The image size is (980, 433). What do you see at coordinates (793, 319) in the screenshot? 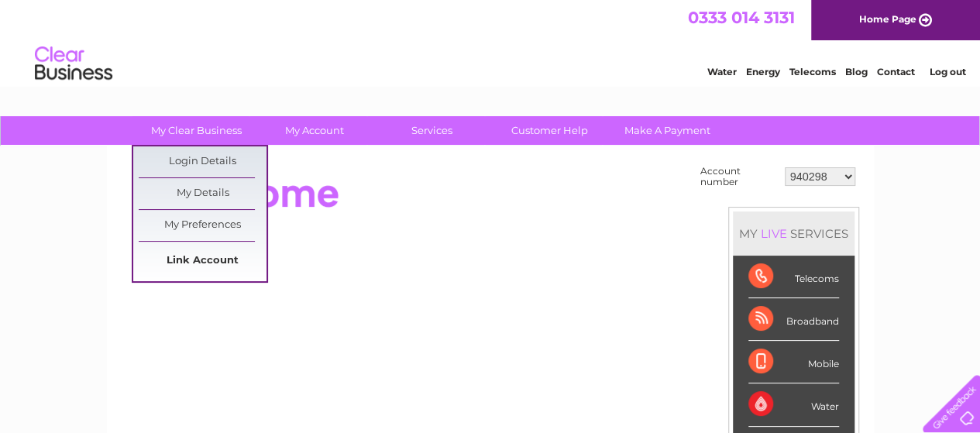
I see `div: Broadband` at bounding box center [793, 319].